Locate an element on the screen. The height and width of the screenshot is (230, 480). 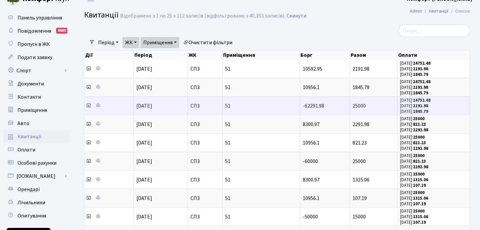
b: 821.23 is located at coordinates (419, 124).